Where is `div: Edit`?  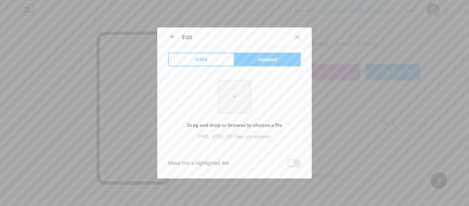
div: Edit is located at coordinates (187, 37).